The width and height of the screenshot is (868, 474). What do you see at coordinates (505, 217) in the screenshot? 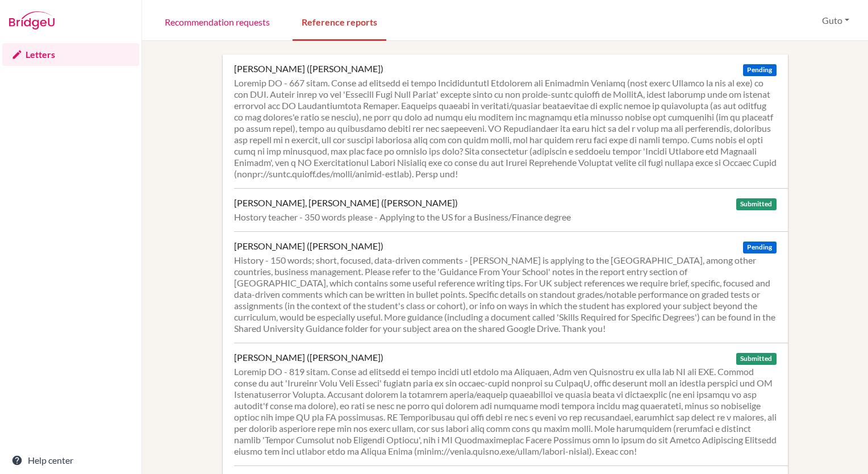
I see `div: Hostory teacher - 350 words please - Applying to the US for a Business/Finance degree` at bounding box center [505, 217].